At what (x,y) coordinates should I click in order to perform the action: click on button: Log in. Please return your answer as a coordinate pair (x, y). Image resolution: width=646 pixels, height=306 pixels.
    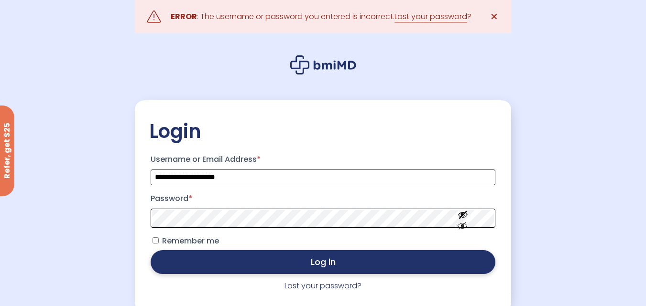
    Looking at the image, I should click on (323, 262).